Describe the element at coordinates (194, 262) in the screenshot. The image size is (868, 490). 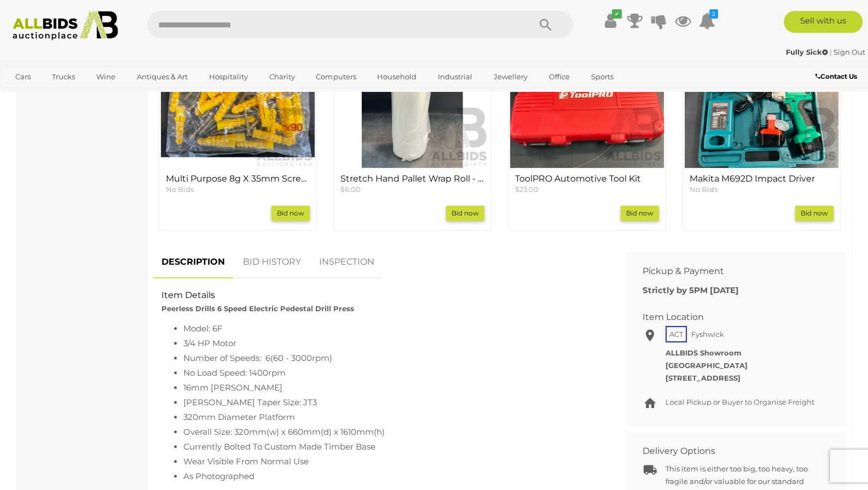
I see `a: DESCRIPTION` at that location.